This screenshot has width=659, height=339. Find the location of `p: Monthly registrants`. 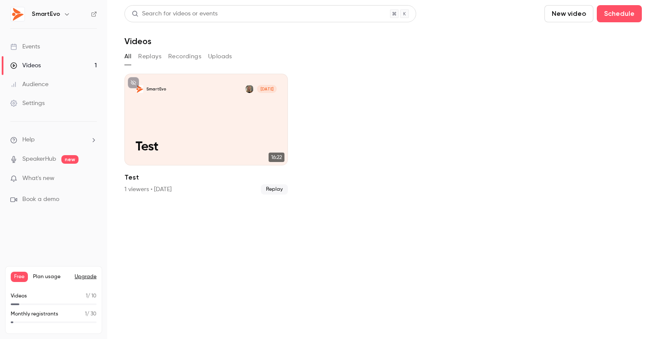

p: Monthly registrants is located at coordinates (34, 315).